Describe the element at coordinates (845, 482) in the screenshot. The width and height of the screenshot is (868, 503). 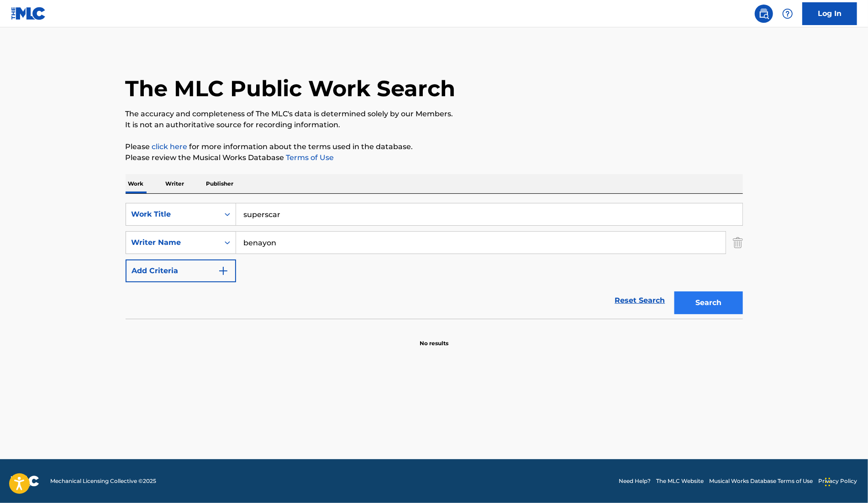
I see `div: Chat Widget` at that location.